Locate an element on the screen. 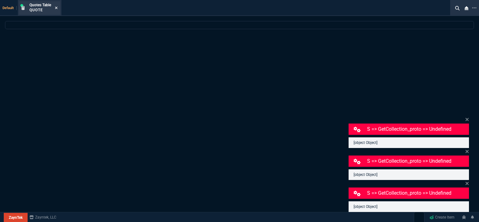 The image size is (479, 222). a: Create Item is located at coordinates (442, 217).